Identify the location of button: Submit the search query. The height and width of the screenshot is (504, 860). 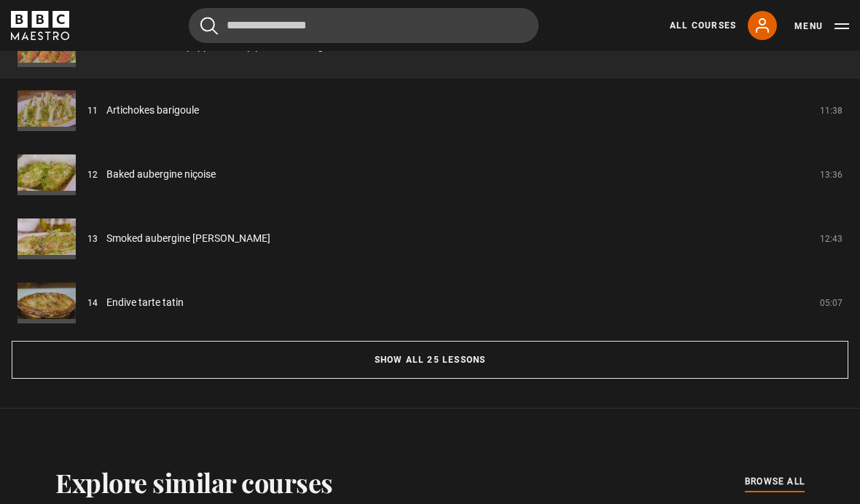
(209, 25).